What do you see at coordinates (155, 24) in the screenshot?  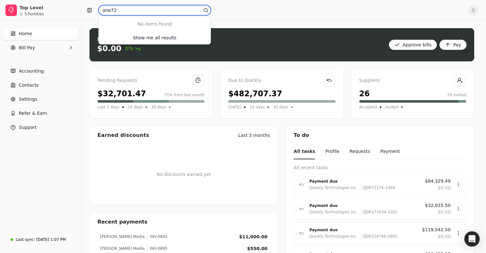 I see `div: No items found` at bounding box center [155, 24].